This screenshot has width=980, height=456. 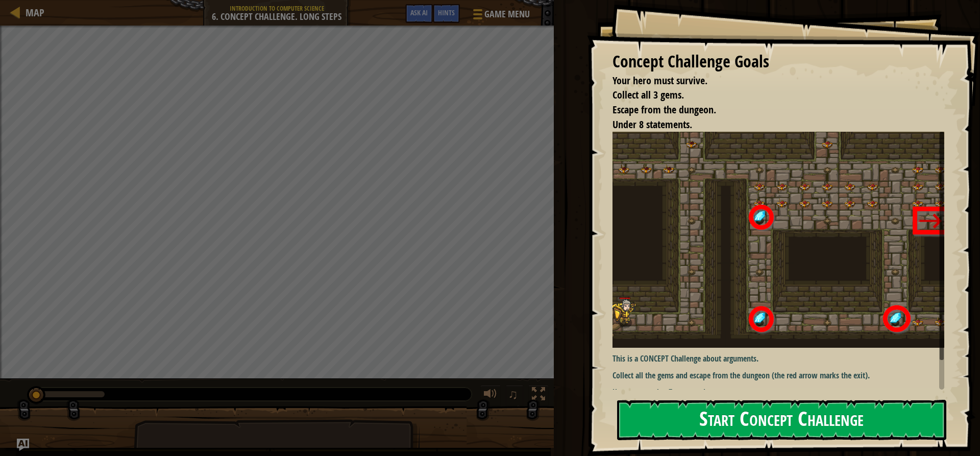 I want to click on button: Start Concept Challenge, so click(x=782, y=420).